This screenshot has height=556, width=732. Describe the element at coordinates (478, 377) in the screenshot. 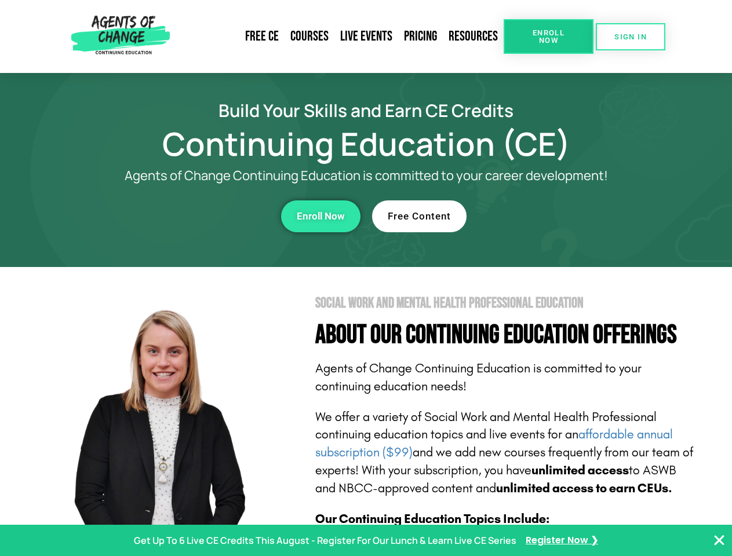

I see `span: Agents of Change Continuing Education is committed to your continuing education needs!` at that location.